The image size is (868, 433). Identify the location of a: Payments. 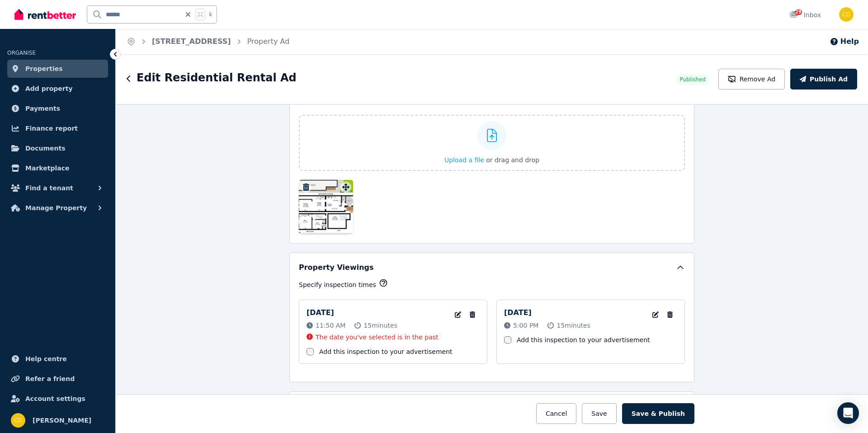
(58, 109).